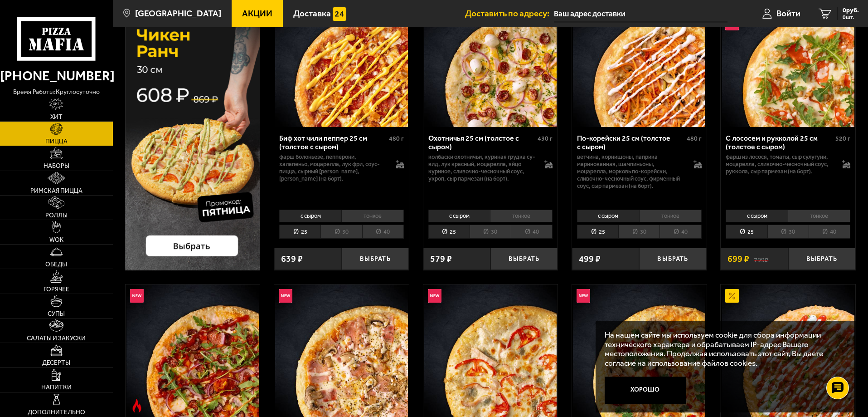 Image resolution: width=868 pixels, height=417 pixels. What do you see at coordinates (590, 259) in the screenshot?
I see `span: 499 ₽` at bounding box center [590, 259].